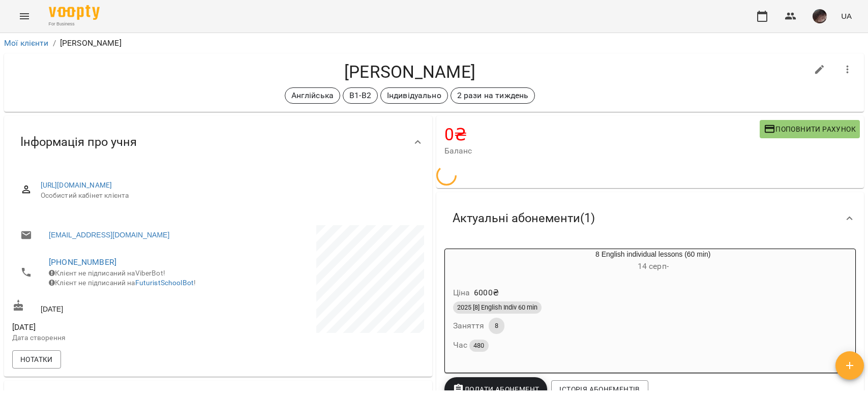  I want to click on span: Актуальні абонементи ( 1 ), so click(524, 218).